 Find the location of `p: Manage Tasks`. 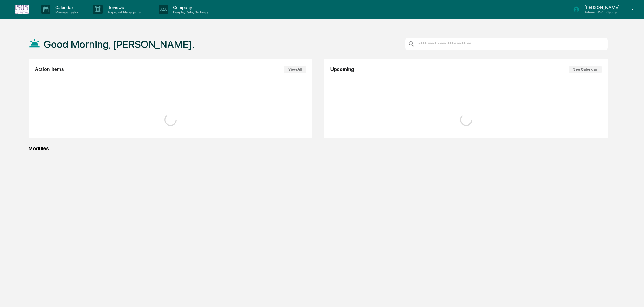

p: Manage Tasks is located at coordinates (65, 12).